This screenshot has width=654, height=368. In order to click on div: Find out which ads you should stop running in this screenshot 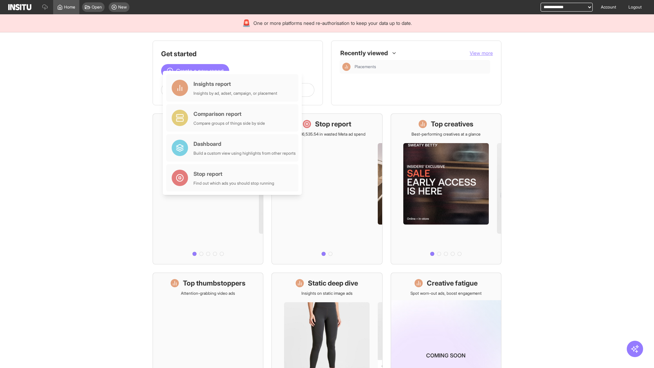, I will do `click(234, 183)`.